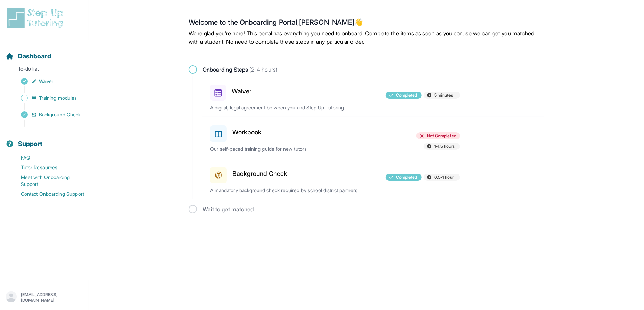 The image size is (644, 310). Describe the element at coordinates (262, 69) in the screenshot. I see `span: (2-4 hours)` at that location.